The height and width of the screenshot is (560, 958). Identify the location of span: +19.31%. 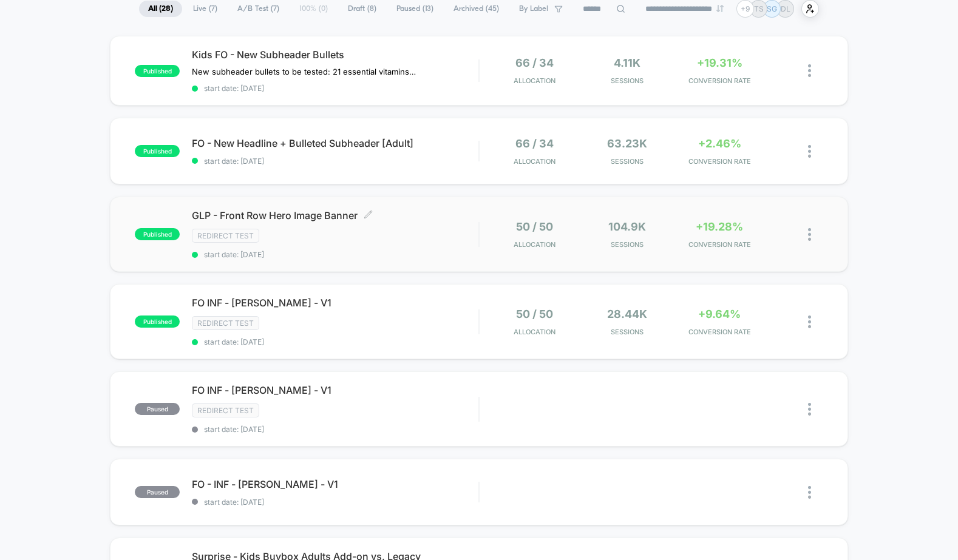
(720, 63).